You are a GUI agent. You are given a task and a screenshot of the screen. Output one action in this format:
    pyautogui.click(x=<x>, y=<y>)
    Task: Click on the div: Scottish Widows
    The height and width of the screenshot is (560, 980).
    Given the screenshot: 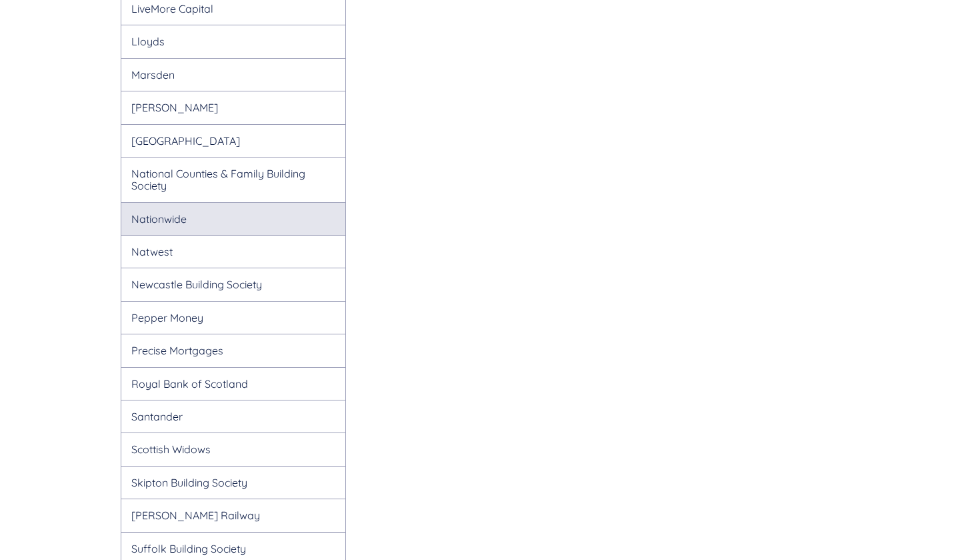 What is the action you would take?
    pyautogui.click(x=233, y=448)
    